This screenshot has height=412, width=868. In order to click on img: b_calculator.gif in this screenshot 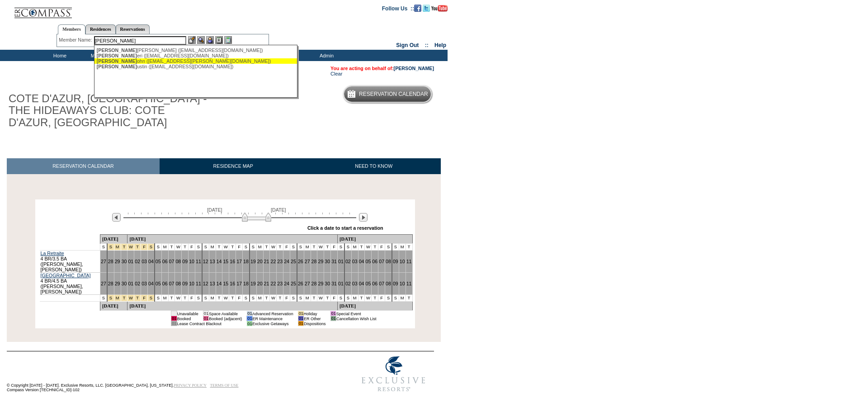, I will do `click(228, 40)`.